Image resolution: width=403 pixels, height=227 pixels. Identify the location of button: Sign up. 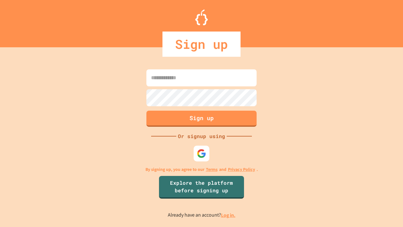
(202, 119).